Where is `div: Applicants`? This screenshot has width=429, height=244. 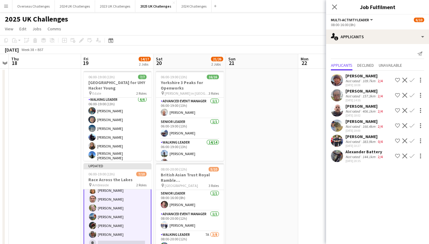 div: Applicants is located at coordinates (378, 37).